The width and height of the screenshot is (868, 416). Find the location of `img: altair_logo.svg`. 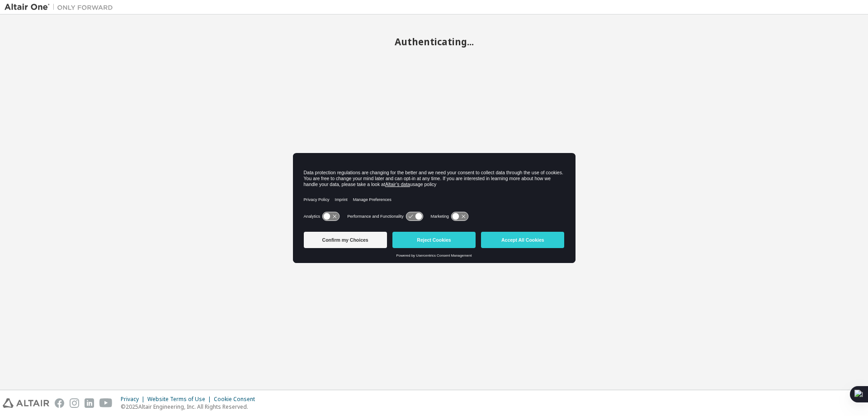

img: altair_logo.svg is located at coordinates (25, 402).